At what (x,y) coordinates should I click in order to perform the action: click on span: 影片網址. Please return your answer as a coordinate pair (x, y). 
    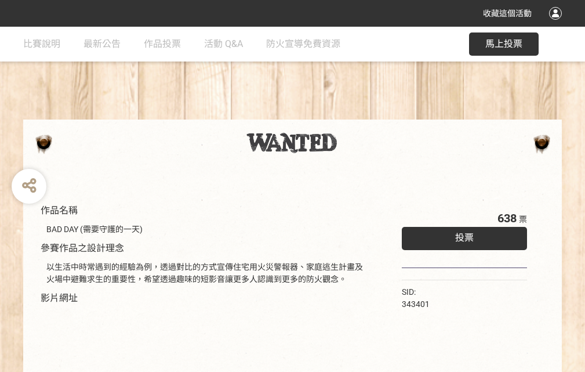
    Looking at the image, I should click on (59, 298).